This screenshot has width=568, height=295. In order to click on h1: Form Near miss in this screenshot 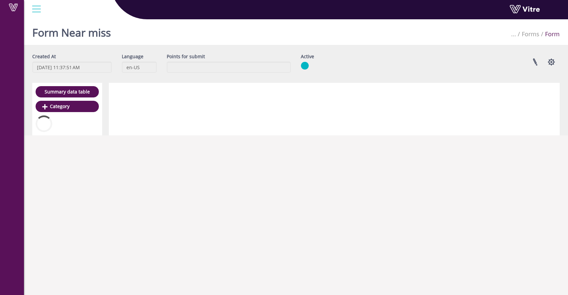, I will do `click(72, 31)`.